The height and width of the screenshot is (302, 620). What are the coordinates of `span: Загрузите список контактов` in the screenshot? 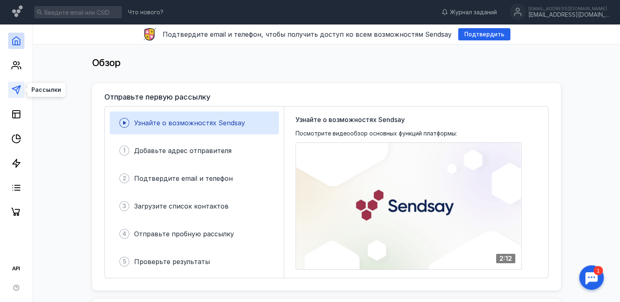 It's located at (181, 206).